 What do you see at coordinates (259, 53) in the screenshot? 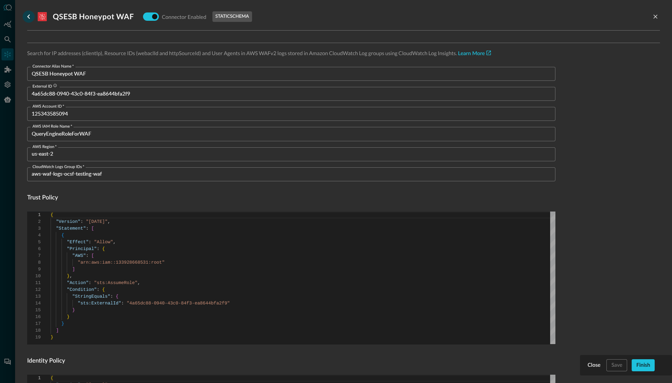
I see `p: Search for IP addresses (clientIp), Resource IDs (webaclId and httpSourceId) and User Agents in A...` at bounding box center [259, 53].